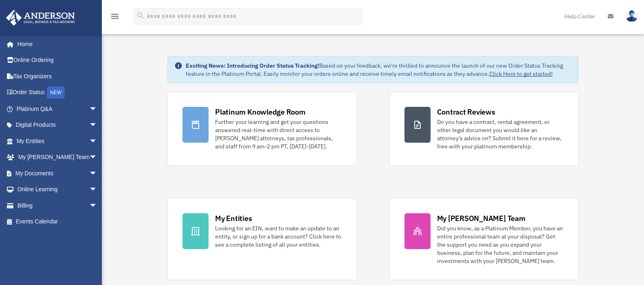  Describe the element at coordinates (233, 218) in the screenshot. I see `div: My Entities` at that location.